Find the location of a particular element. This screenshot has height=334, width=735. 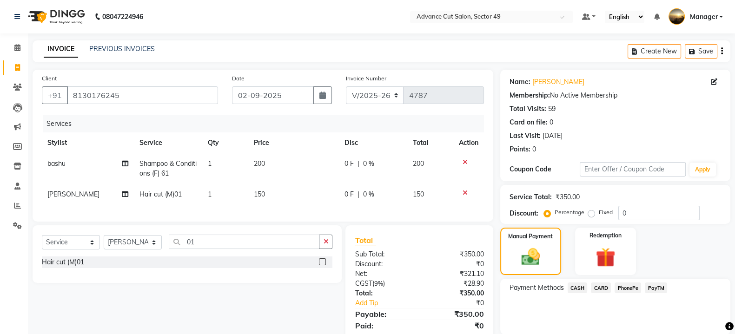

button: +91 is located at coordinates (55, 95).